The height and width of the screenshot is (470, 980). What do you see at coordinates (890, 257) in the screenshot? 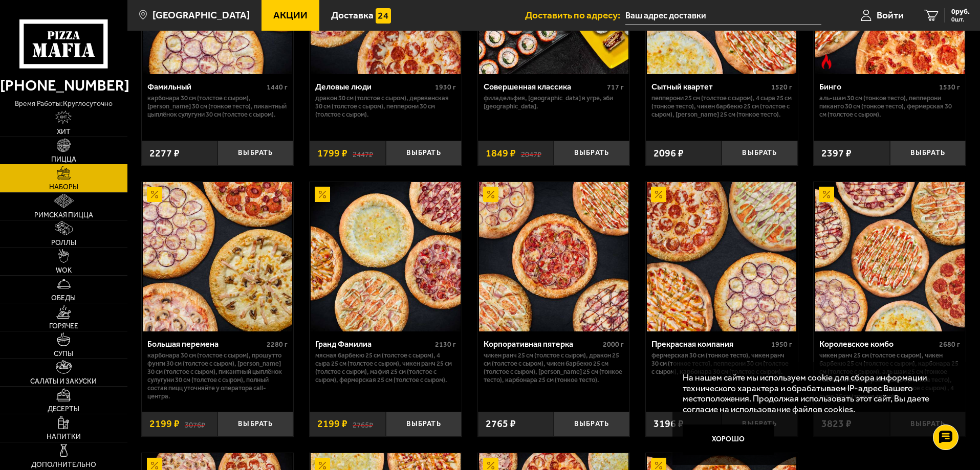
I see `img: Королевское комбо` at bounding box center [890, 257].